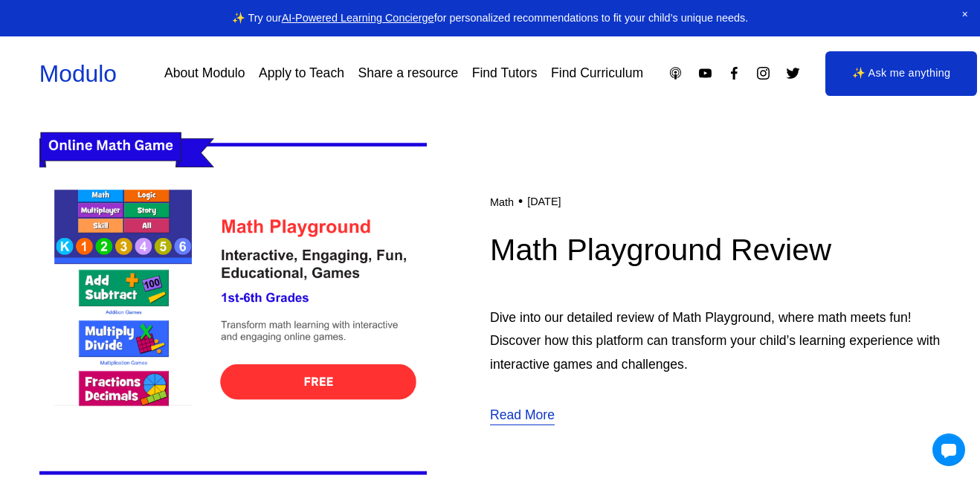 The image size is (980, 481). Describe the element at coordinates (734, 73) in the screenshot. I see `a: Facebook` at that location.